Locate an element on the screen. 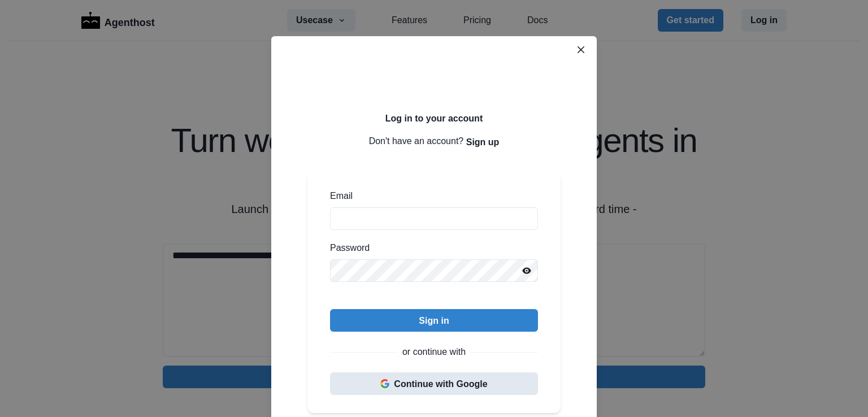 The height and width of the screenshot is (417, 868). button: Sign up is located at coordinates (482, 142).